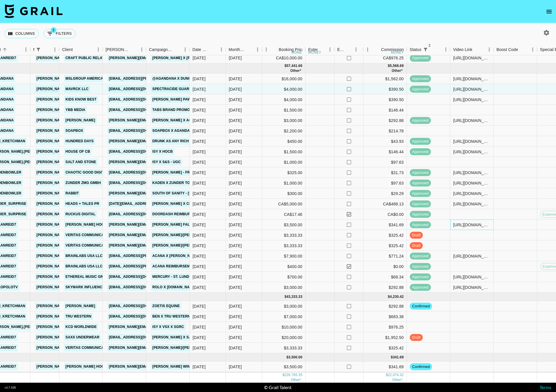 Image resolution: width=556 pixels, height=392 pixels. Describe the element at coordinates (472, 100) in the screenshot. I see `div: https://www.instagram.com/reel/DNYkZfVOyah/?igsh=MXUwd2p0dGhvam9kbQ==` at that location.